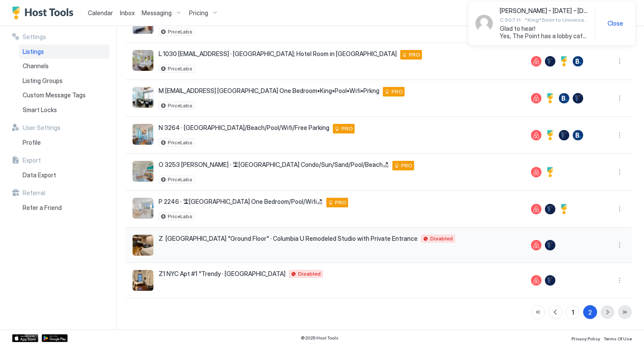  What do you see at coordinates (590, 312) in the screenshot?
I see `div: 2` at bounding box center [590, 312].